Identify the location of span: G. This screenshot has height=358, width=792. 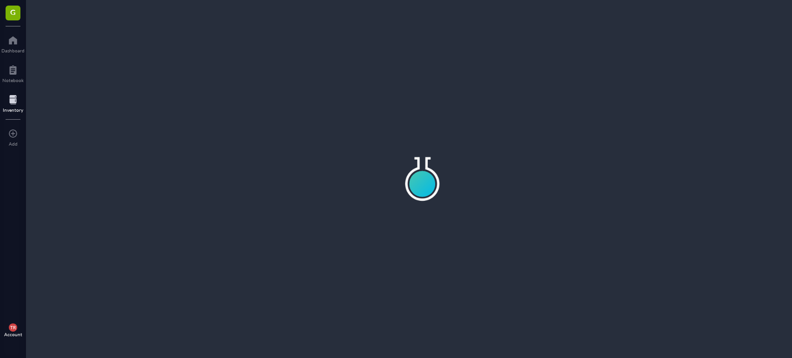
(13, 12).